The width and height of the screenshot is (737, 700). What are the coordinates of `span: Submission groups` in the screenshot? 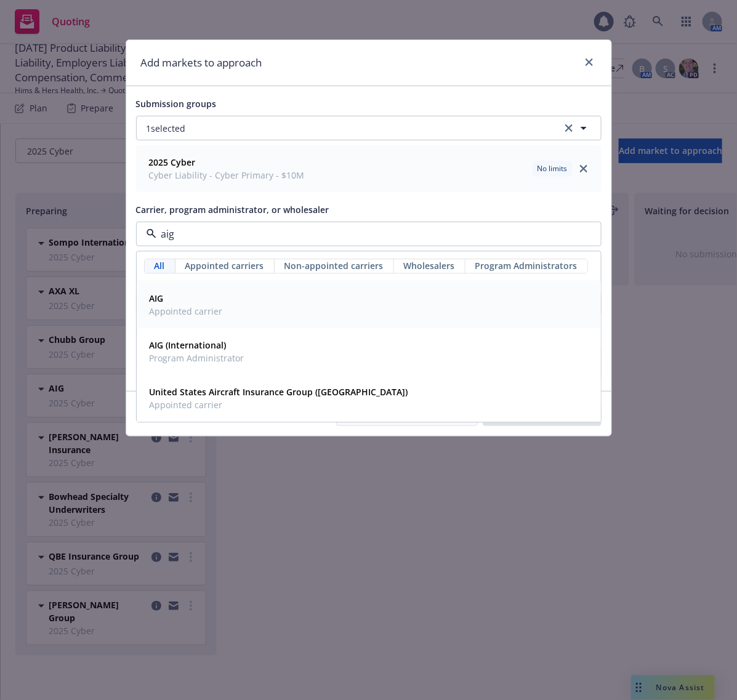 It's located at (176, 104).